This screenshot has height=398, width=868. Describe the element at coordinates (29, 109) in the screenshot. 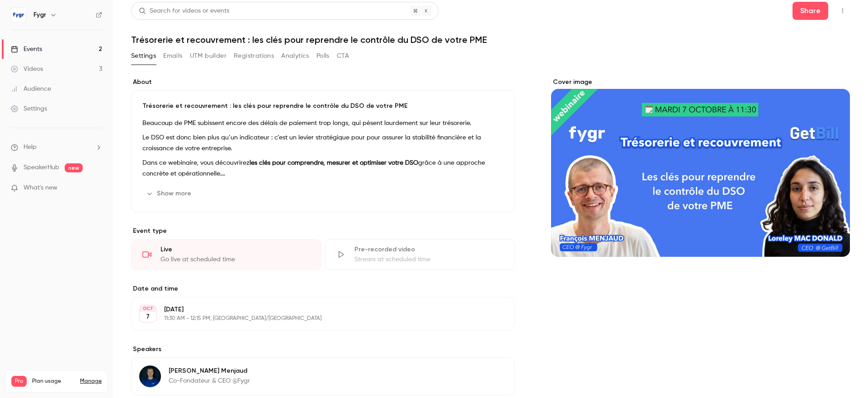

I see `div: Settings` at that location.